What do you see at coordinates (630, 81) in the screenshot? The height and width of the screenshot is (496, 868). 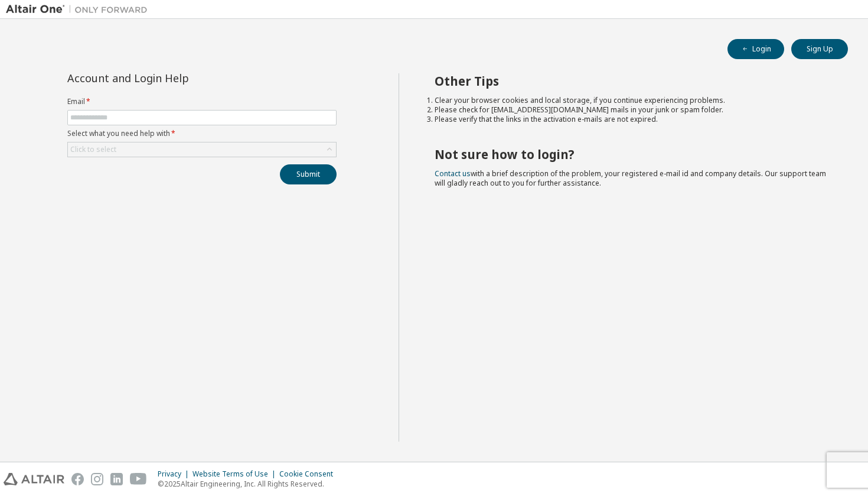 I see `h2: Other Tips` at bounding box center [630, 81].